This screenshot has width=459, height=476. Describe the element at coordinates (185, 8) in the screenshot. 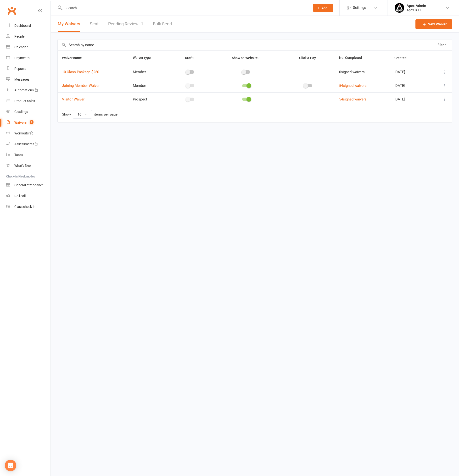

I see `input: Search...` at that location.